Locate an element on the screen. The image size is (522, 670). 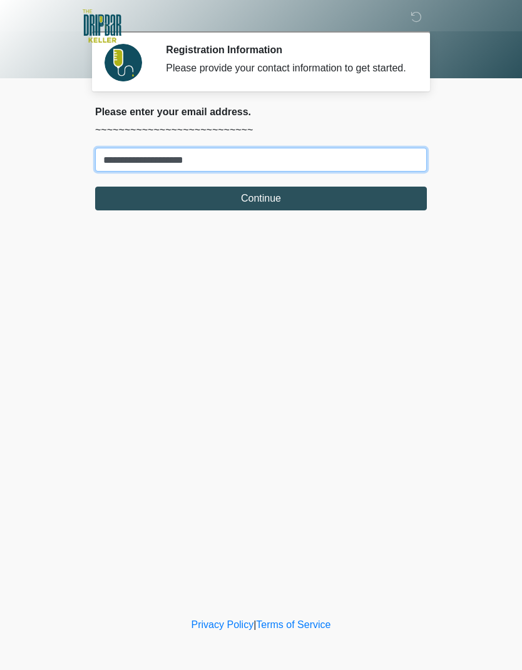
h2: Please enter your email address. is located at coordinates (261, 111).